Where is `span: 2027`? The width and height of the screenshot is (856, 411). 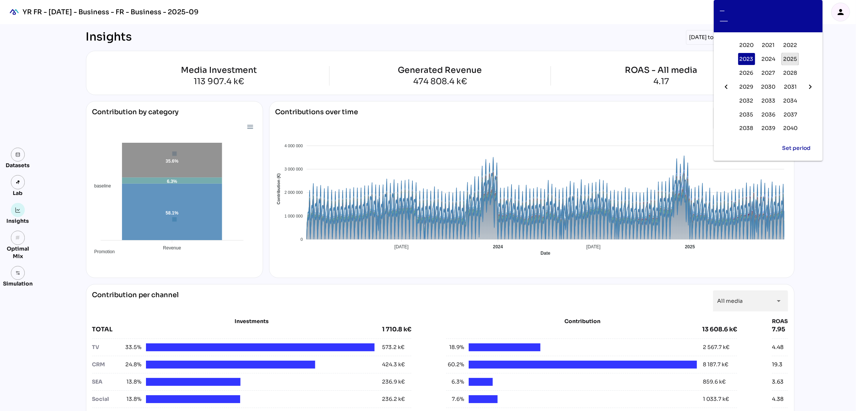
span: 2027 is located at coordinates (768, 73).